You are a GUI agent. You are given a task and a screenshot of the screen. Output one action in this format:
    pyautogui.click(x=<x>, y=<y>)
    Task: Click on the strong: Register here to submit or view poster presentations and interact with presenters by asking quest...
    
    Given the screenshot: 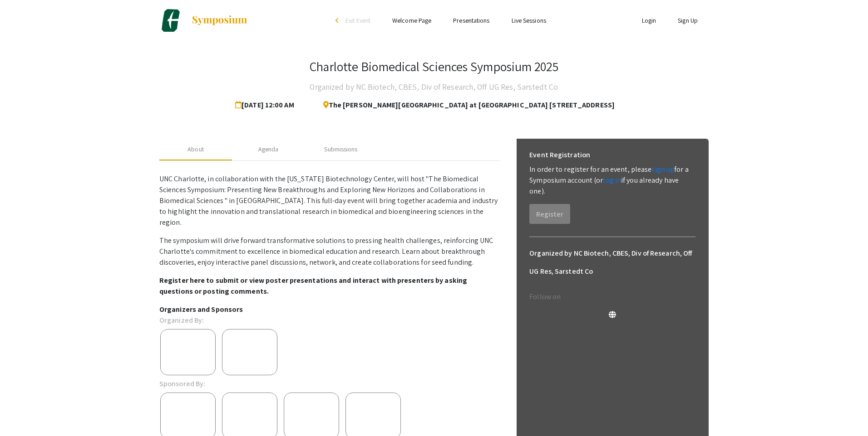 What is the action you would take?
    pyautogui.click(x=313, y=286)
    